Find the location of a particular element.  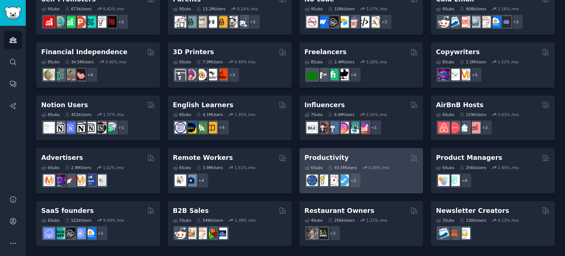

img: AskNotion is located at coordinates (90, 127).